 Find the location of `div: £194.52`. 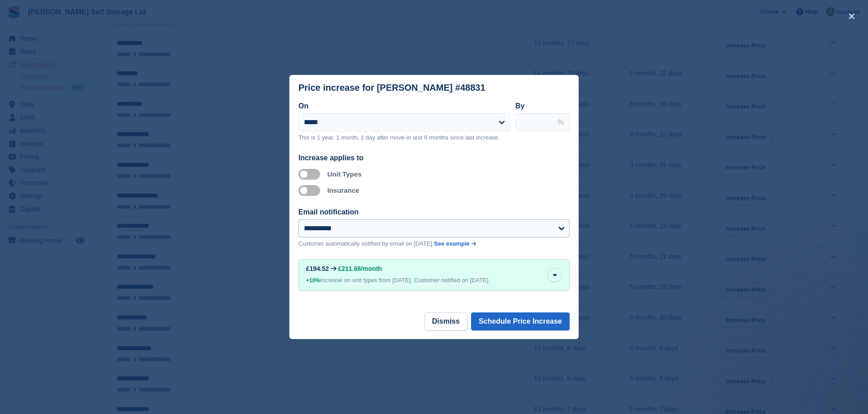

div: £194.52 is located at coordinates (317, 269).